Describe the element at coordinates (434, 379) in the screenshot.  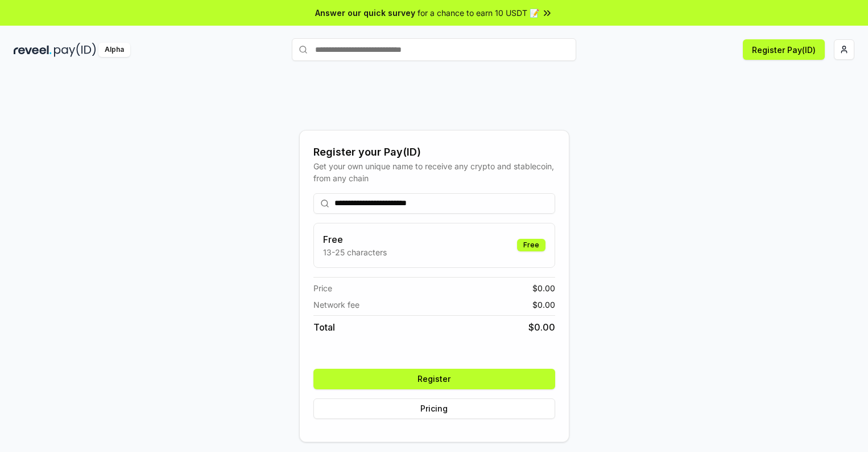
I see `button: Register` at that location.